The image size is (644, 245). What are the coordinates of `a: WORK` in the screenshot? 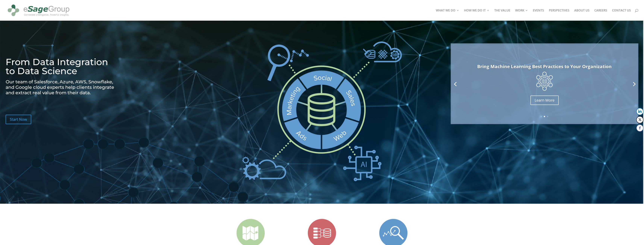 It's located at (522, 15).